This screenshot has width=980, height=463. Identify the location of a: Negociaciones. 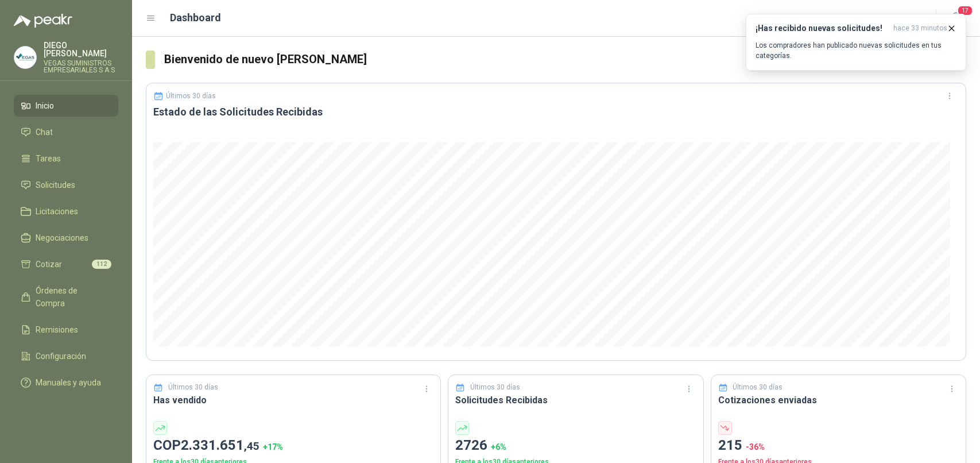
(66, 238).